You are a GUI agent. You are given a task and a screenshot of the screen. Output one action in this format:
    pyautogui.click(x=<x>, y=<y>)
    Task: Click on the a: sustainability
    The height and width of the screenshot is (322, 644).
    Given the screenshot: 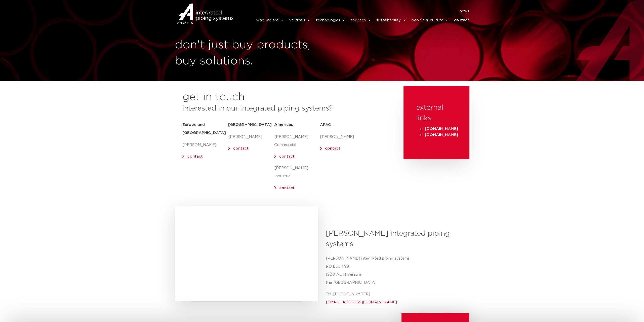 What is the action you would take?
    pyautogui.click(x=391, y=20)
    